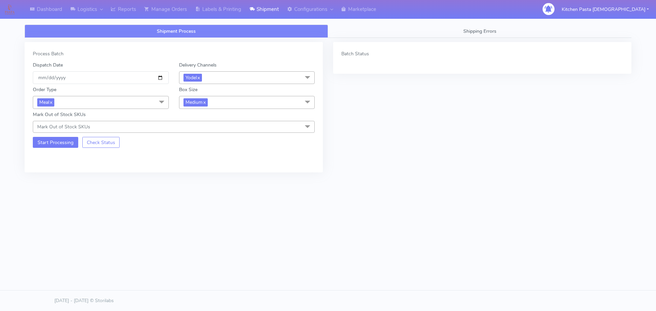 The height and width of the screenshot is (311, 656). I want to click on div: Process Batch, so click(174, 54).